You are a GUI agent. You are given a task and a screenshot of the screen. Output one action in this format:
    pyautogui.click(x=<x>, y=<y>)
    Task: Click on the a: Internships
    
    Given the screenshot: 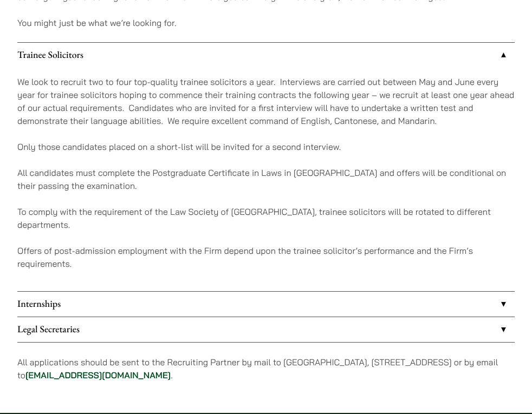 What is the action you would take?
    pyautogui.click(x=266, y=304)
    